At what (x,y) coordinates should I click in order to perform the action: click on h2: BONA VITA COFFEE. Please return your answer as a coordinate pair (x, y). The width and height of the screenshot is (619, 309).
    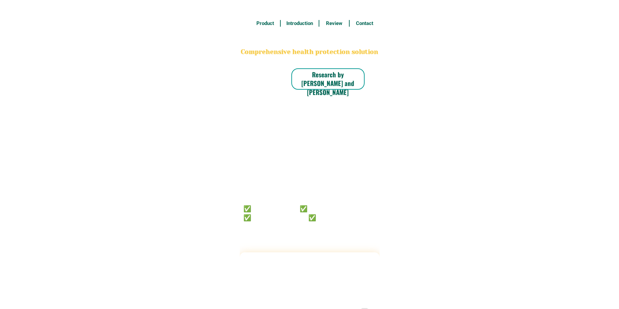
    Looking at the image, I should click on (310, 40).